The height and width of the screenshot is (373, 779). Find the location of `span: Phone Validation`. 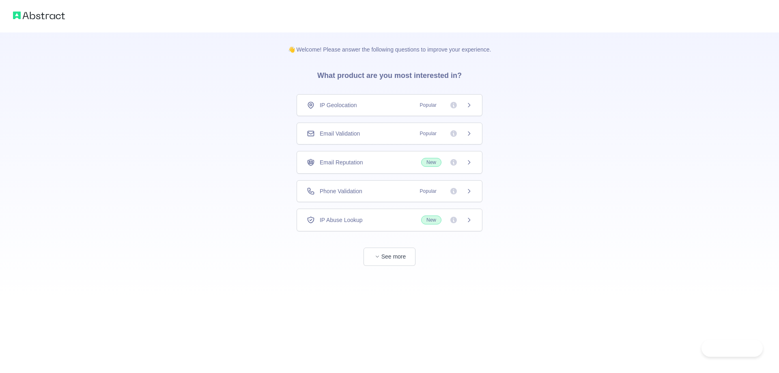

span: Phone Validation is located at coordinates (341, 191).